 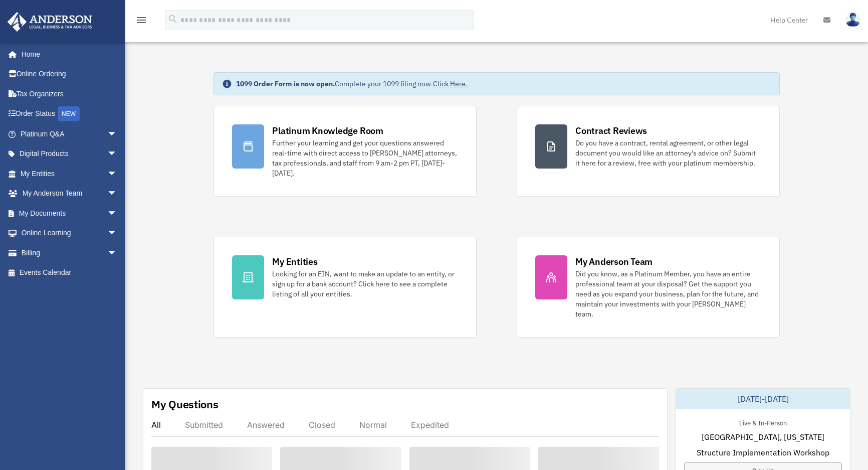 What do you see at coordinates (852, 19) in the screenshot?
I see `img: User Pic` at bounding box center [852, 19].